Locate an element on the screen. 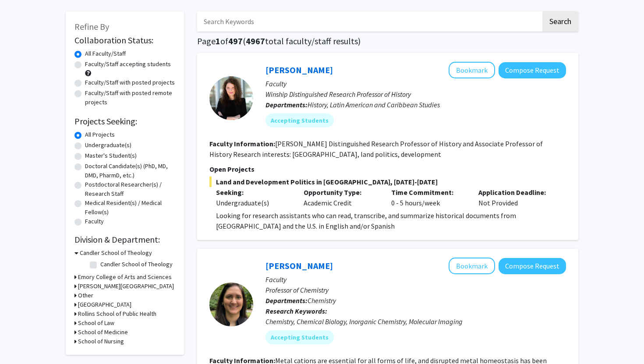 The image size is (644, 364). b: Faculty Information: is located at coordinates (242, 144).